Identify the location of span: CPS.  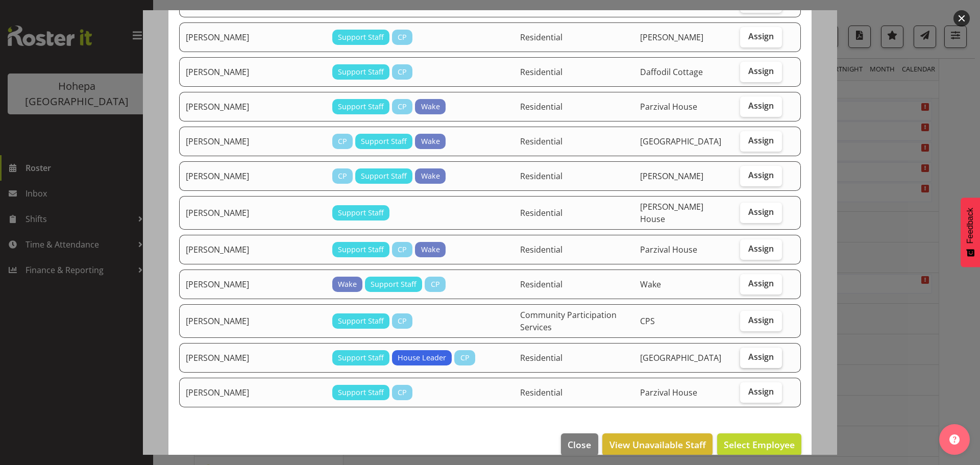
(647, 321).